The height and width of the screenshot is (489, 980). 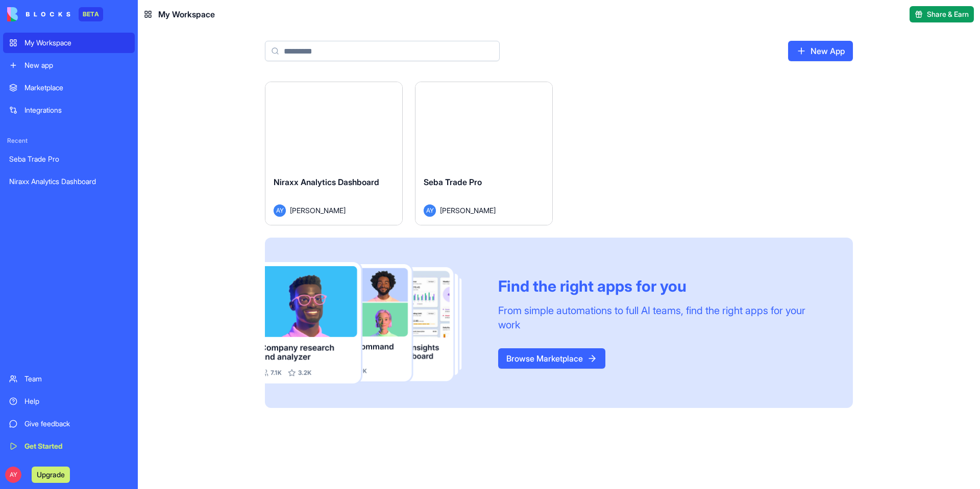 I want to click on a: New app, so click(x=69, y=65).